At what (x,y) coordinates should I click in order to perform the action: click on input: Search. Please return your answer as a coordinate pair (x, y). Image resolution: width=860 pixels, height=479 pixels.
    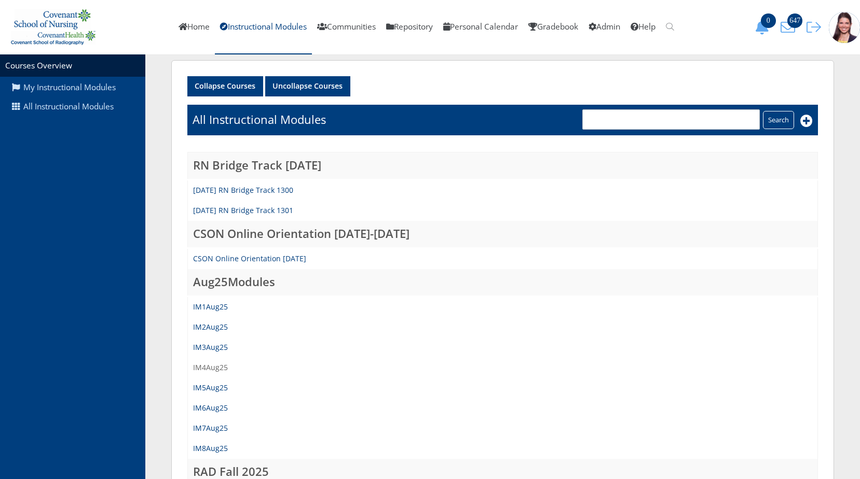
    Looking at the image, I should click on (778, 120).